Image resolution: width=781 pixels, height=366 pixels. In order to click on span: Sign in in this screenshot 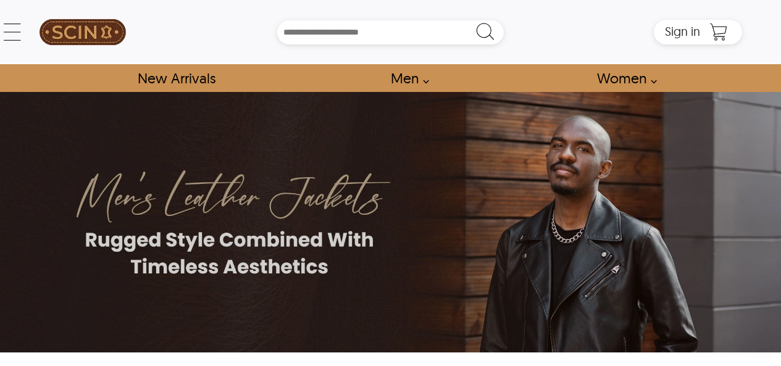, I will do `click(682, 31)`.